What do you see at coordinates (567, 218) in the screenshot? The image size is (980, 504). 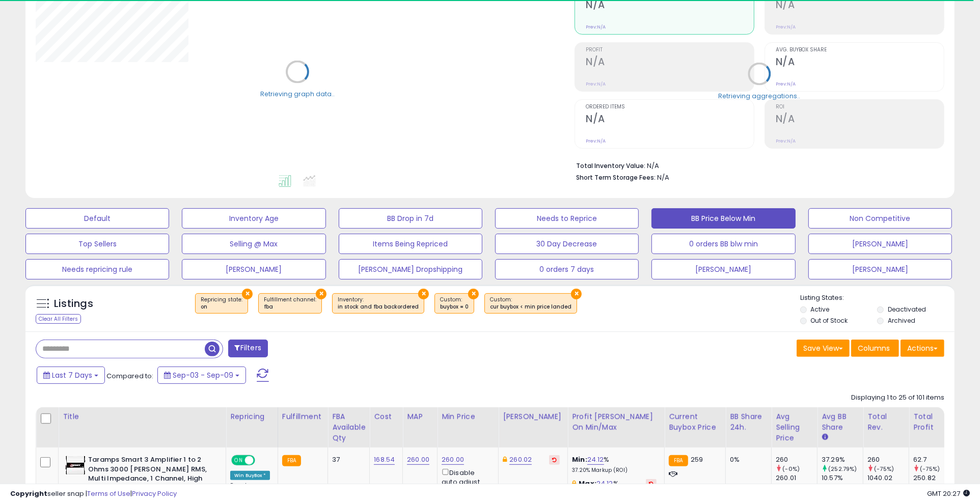 I see `button: Needs to Reprice` at bounding box center [567, 218].